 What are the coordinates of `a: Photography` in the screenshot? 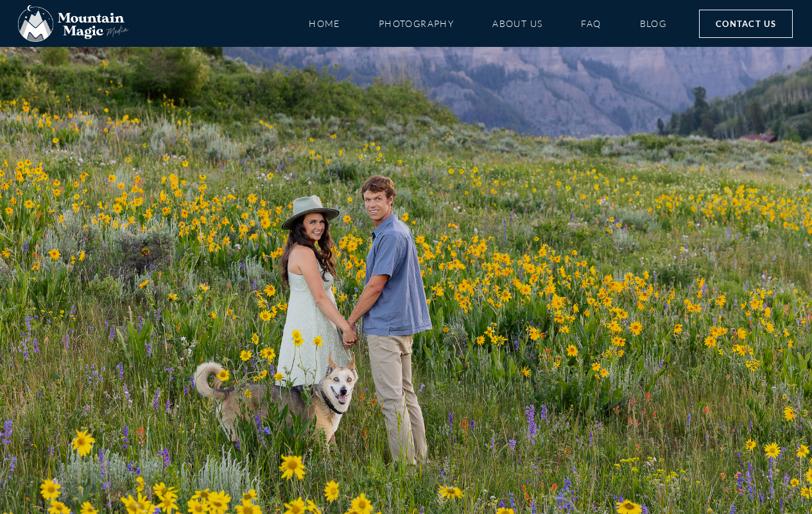 It's located at (416, 23).